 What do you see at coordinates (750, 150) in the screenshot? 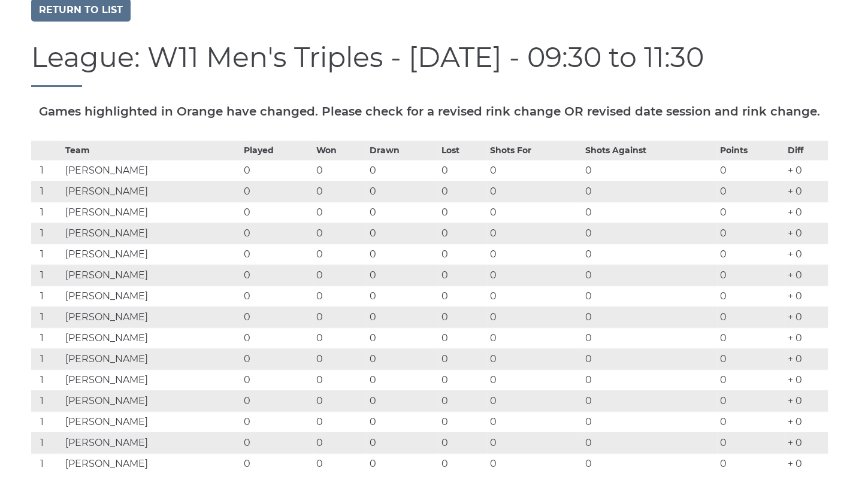
I see `th: Points` at bounding box center [750, 150].